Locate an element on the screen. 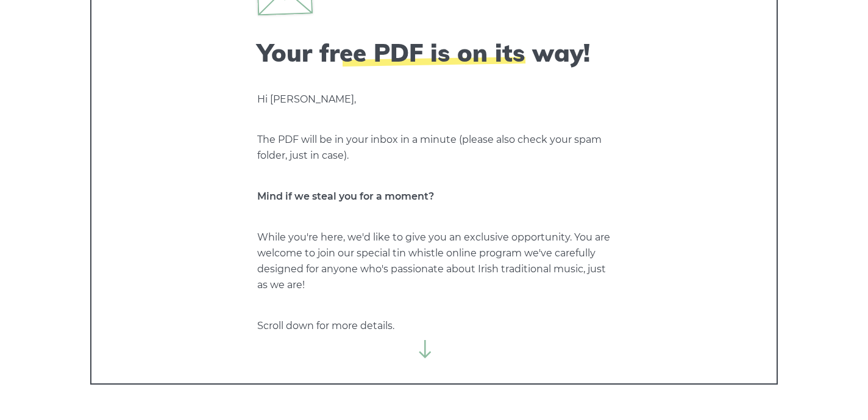 The width and height of the screenshot is (868, 420). p: While you're here, we'd like to give you an exclusive opportunity. You are welcome to join our sp... is located at coordinates (434, 261).